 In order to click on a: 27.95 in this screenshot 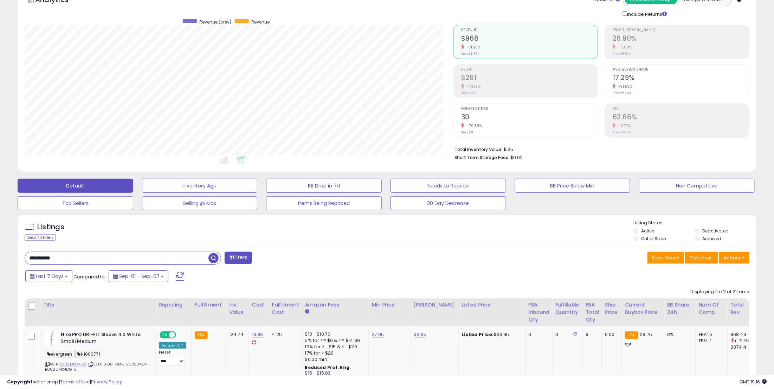, I will do `click(378, 335)`.